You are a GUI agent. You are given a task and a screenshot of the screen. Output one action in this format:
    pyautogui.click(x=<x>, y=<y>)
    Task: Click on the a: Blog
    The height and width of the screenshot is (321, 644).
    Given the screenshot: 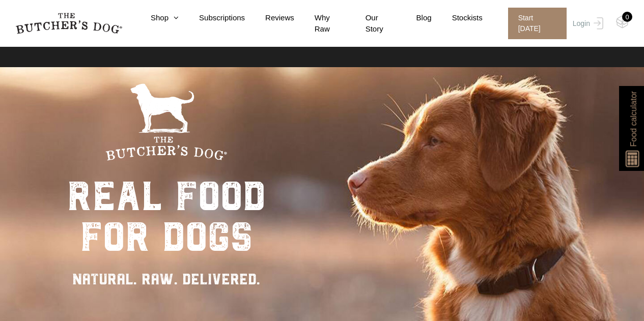 What is the action you would take?
    pyautogui.click(x=414, y=18)
    